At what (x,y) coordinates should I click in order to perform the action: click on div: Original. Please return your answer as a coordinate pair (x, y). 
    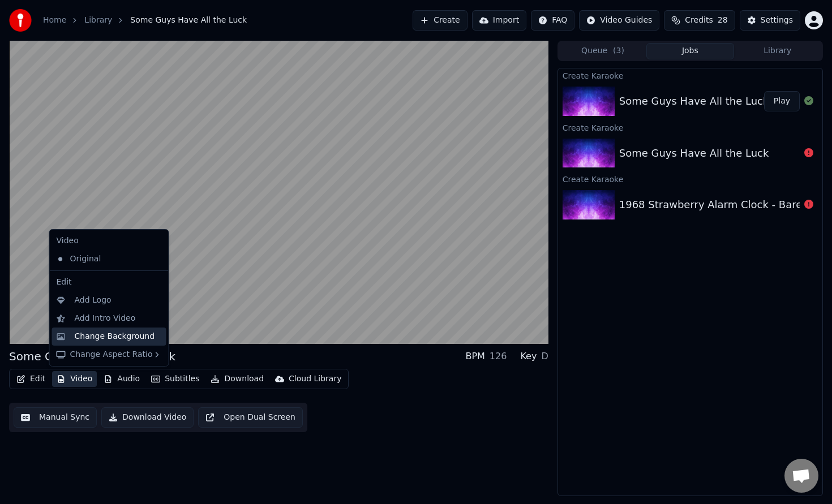
    Looking at the image, I should click on (101, 259).